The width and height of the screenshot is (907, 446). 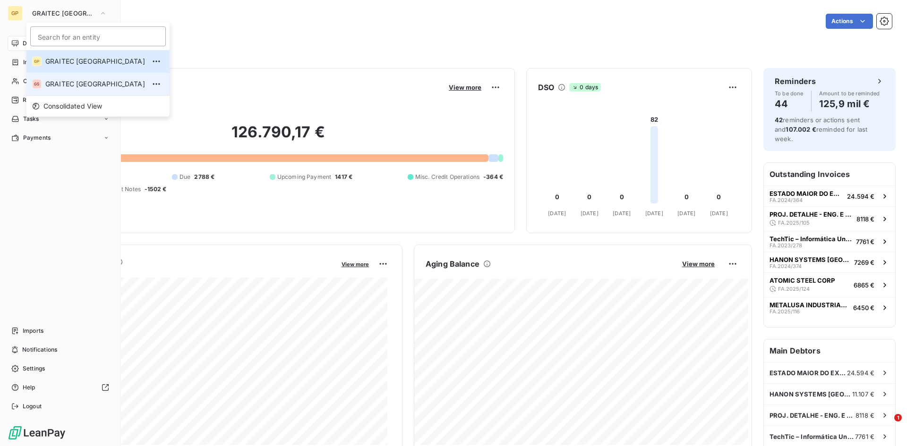 What do you see at coordinates (493, 177) in the screenshot?
I see `span: -364 €` at bounding box center [493, 177].